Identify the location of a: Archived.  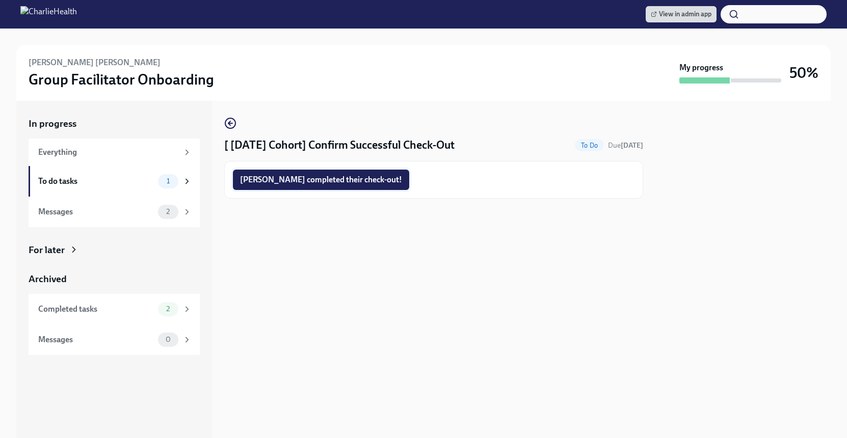
(114, 279).